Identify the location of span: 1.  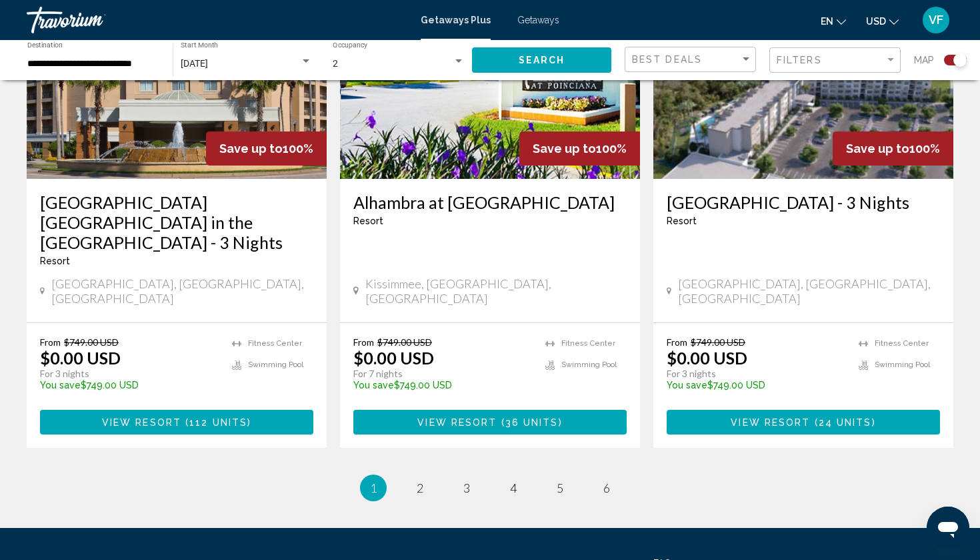
(373, 488).